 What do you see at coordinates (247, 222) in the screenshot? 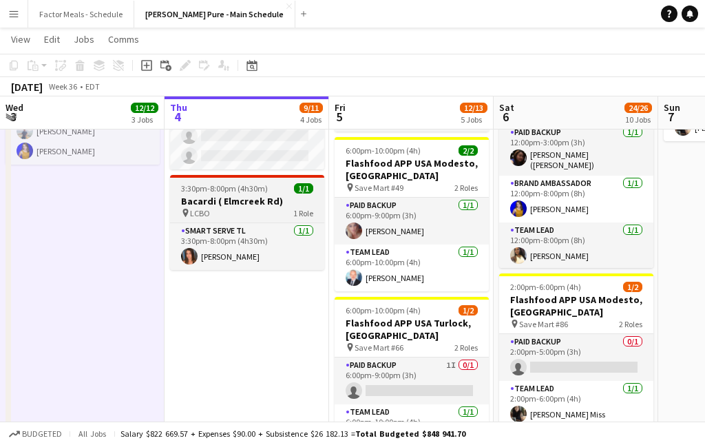
I see `app-job-card: 3:30pm-8:00pm (4h30m)1/1Bacardi ( Elmcreek Rd) LCBO1 RoleSmart Serve TL1/13:30pm-8:00pm (4h30m)[P...` at bounding box center [247, 222].